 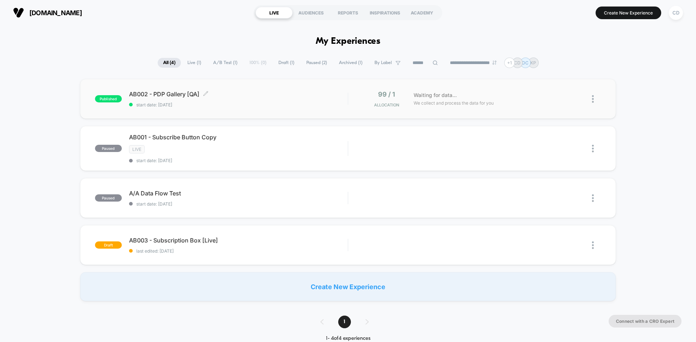 What do you see at coordinates (628, 13) in the screenshot?
I see `button: Create New Experience` at bounding box center [628, 13].